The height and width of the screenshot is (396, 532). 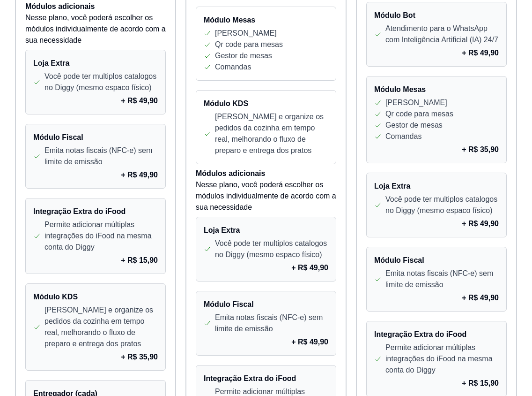 What do you see at coordinates (442, 34) in the screenshot?
I see `p: Atendimento para o WhatsApp com Inteligência Artificial (IA) 24/7` at bounding box center [442, 34].